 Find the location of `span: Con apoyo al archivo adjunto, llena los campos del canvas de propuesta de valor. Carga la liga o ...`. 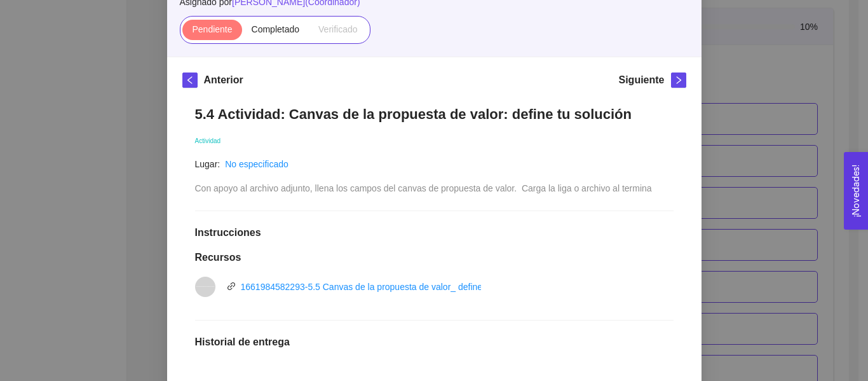

span: Con apoyo al archivo adjunto, llena los campos del canvas de propuesta de valor. Carga la liga o ... is located at coordinates (423, 188).